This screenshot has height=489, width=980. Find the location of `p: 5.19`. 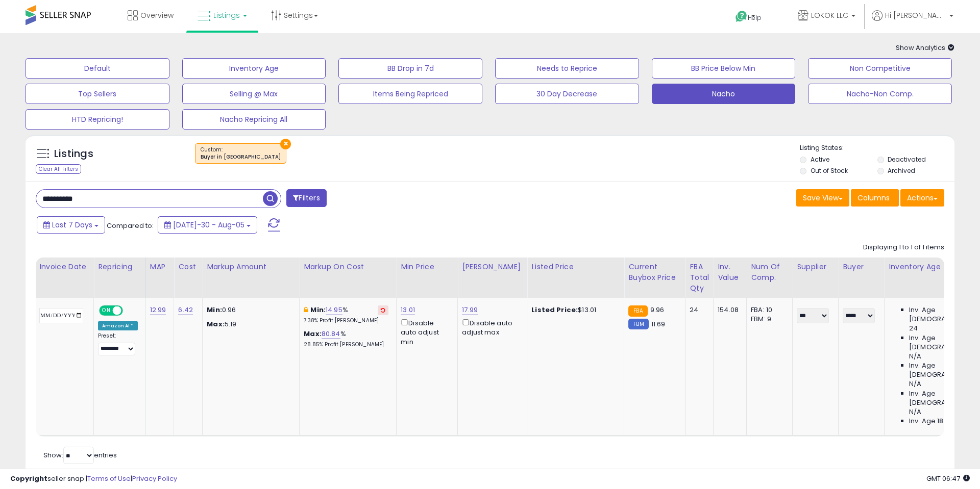

p: 5.19 is located at coordinates (249, 324).